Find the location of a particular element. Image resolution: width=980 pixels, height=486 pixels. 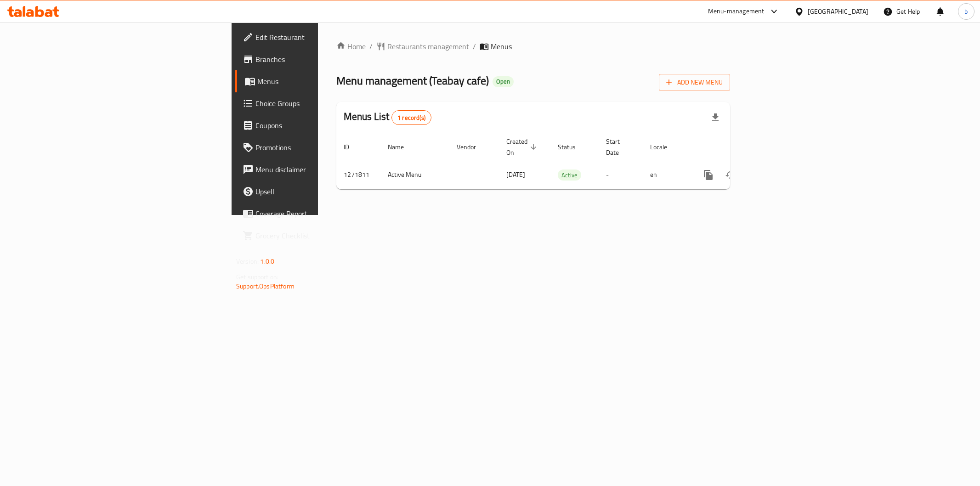

span: Menu management ( Teabay cafe ) is located at coordinates (413, 80).